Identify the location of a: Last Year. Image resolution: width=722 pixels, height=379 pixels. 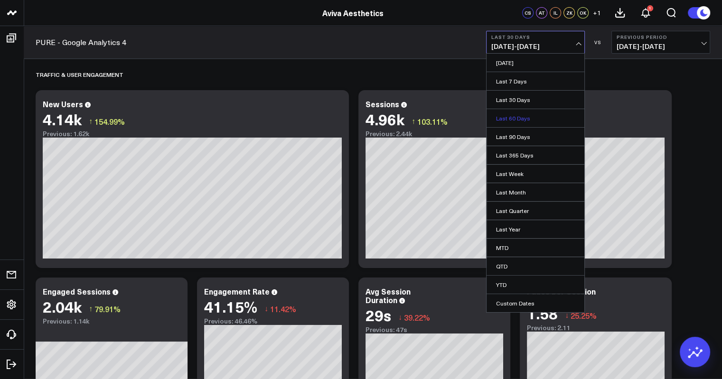
(535, 229).